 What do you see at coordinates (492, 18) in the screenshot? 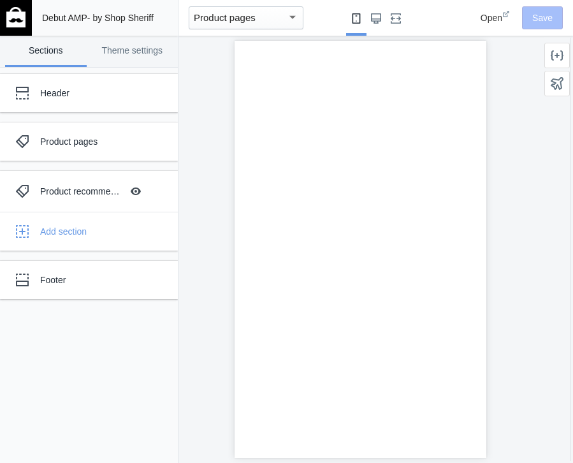
I see `span: Open` at bounding box center [492, 18].